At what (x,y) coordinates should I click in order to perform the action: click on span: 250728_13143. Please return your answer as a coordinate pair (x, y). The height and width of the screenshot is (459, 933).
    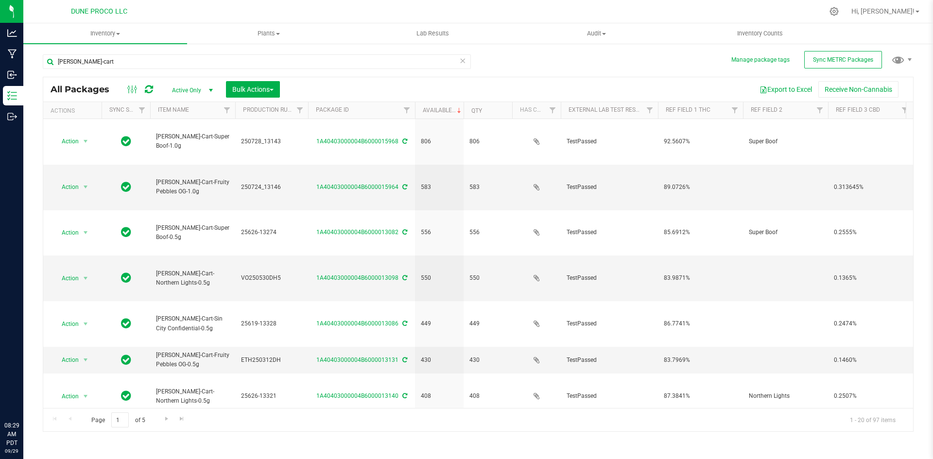
    Looking at the image, I should click on (272, 141).